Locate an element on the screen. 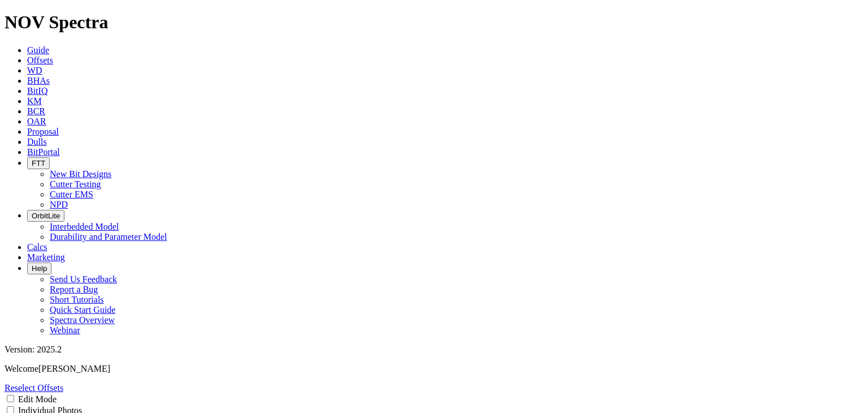 Image resolution: width=868 pixels, height=413 pixels. a: Reselect Offsets is located at coordinates (34, 387).